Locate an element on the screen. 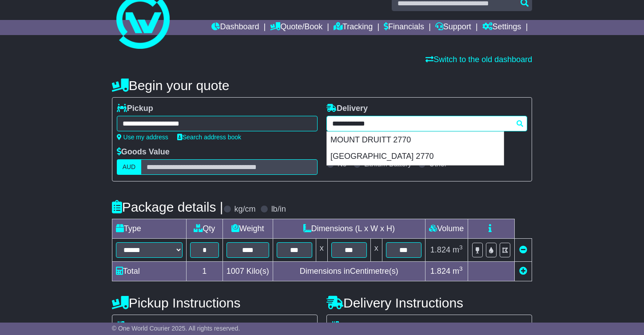 The height and width of the screenshot is (335, 644). label: lb/in is located at coordinates (278, 209).